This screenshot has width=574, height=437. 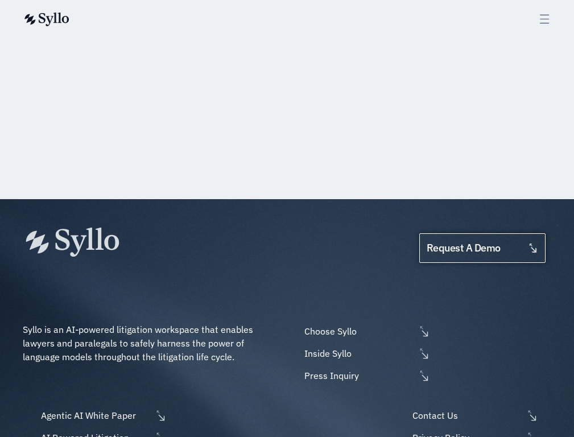 What do you see at coordinates (366, 354) in the screenshot?
I see `a: Inside Syllo` at bounding box center [366, 354].